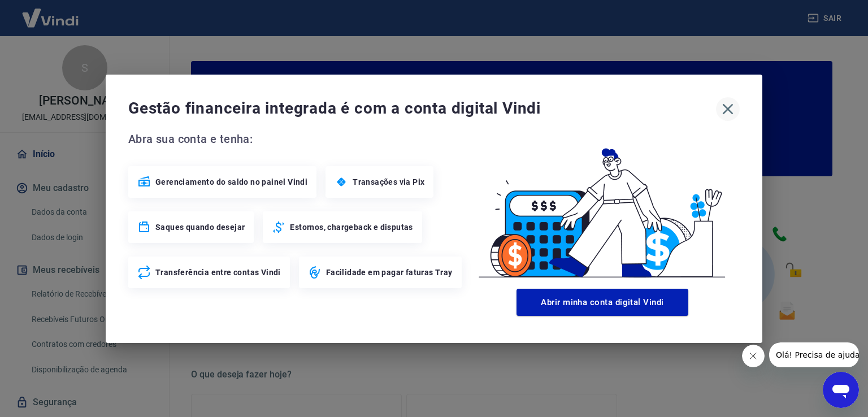 Image resolution: width=868 pixels, height=417 pixels. What do you see at coordinates (389, 181) in the screenshot?
I see `span: Transações via Pix` at bounding box center [389, 181].